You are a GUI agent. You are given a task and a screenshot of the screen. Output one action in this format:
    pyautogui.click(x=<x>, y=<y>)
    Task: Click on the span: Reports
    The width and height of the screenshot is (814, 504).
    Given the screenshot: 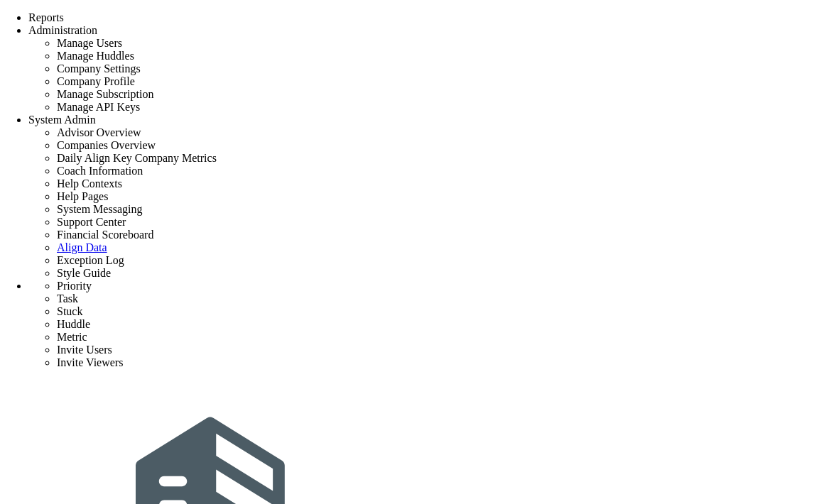 What is the action you would take?
    pyautogui.click(x=46, y=17)
    